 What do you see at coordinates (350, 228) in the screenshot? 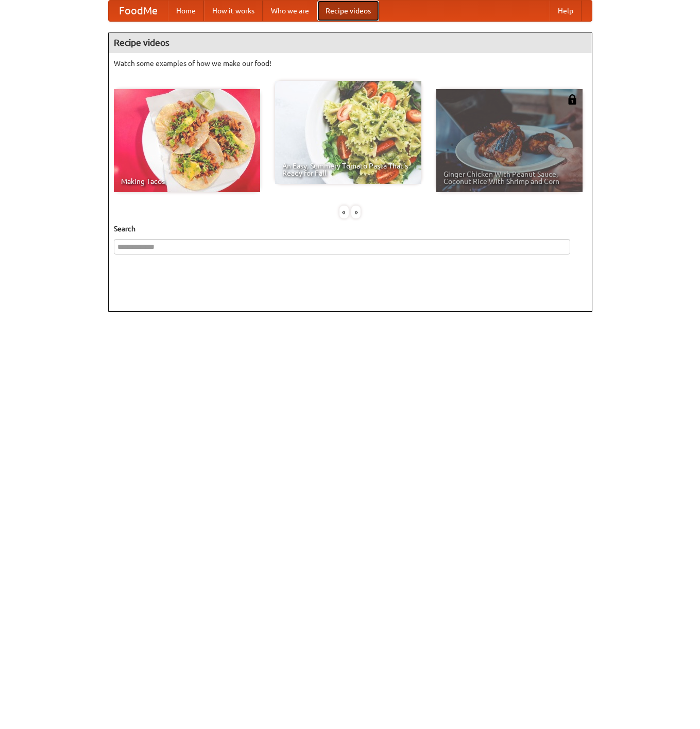
I see `h5: Search` at bounding box center [350, 228].